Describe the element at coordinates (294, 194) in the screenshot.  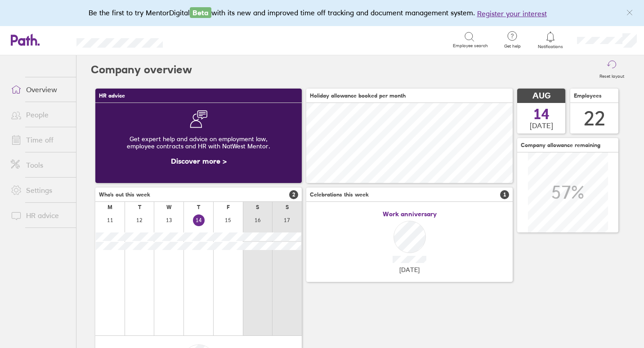
I see `span: 2` at that location.